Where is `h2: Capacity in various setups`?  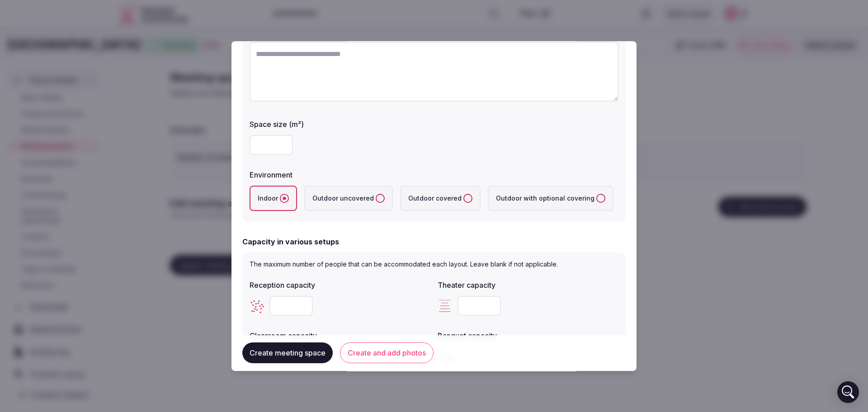
h2: Capacity in various setups is located at coordinates (291, 242).